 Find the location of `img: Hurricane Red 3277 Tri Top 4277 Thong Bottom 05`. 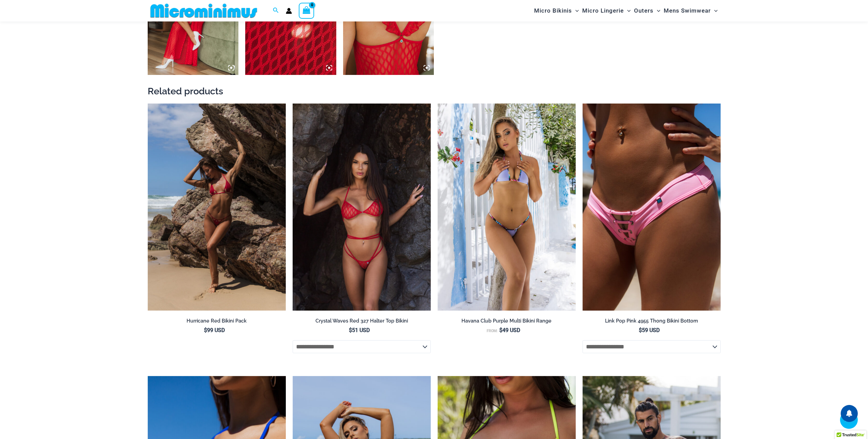

img: Hurricane Red 3277 Tri Top 4277 Thong Bottom 05 is located at coordinates (217, 207).